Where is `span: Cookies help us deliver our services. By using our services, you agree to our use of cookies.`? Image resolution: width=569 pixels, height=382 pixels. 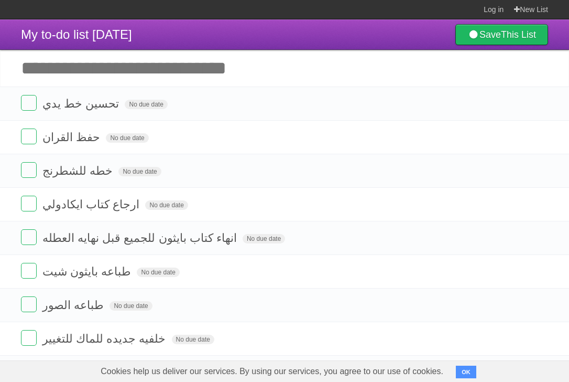
span: Cookies help us deliver our services. By using our services, you agree to our use of cookies. is located at coordinates (272, 371).